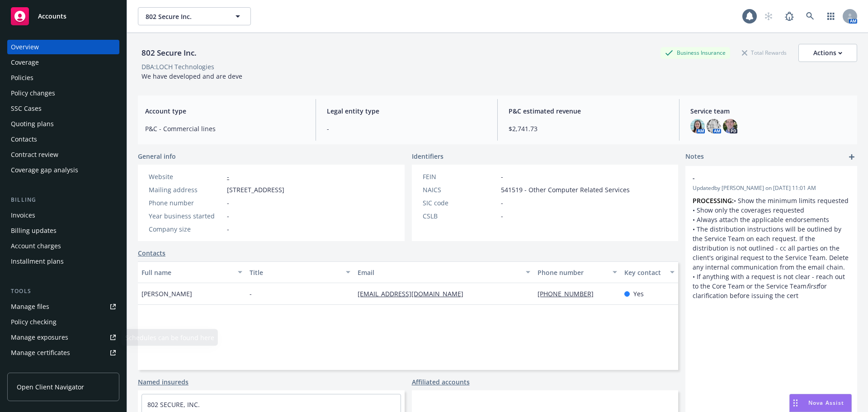 This screenshot has height=412, width=868. What do you see at coordinates (185, 16) in the screenshot?
I see `span: 802 Secure Inc.` at bounding box center [185, 16].